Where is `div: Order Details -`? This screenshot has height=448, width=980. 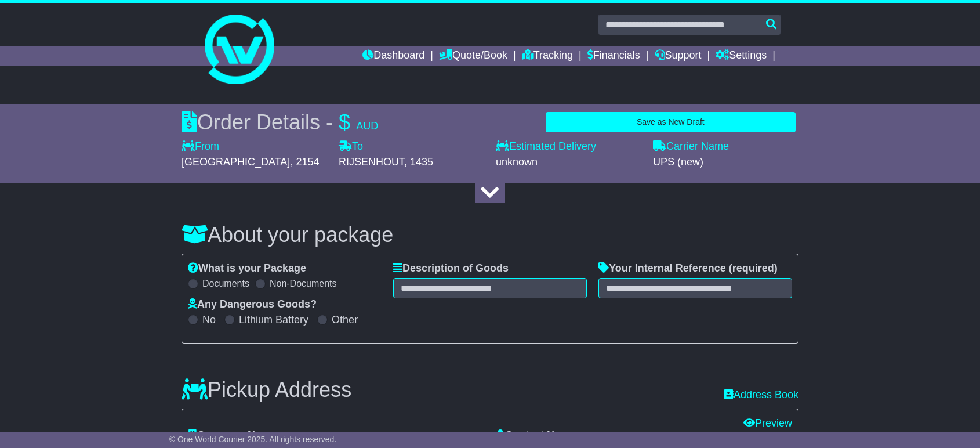 div: Order Details - is located at coordinates (280, 122).